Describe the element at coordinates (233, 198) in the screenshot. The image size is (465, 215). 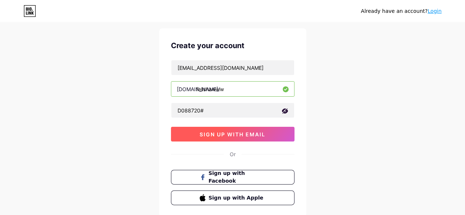
I see `button: Sign up with Apple` at that location.